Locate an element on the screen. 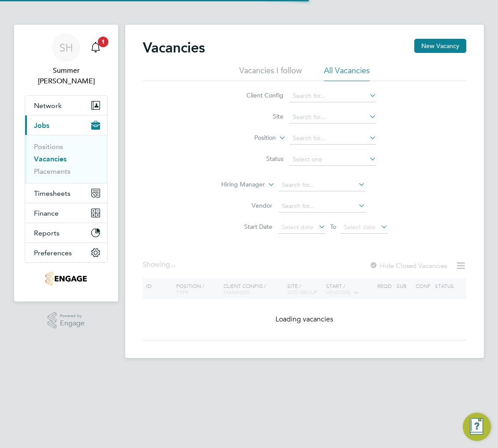 This screenshot has width=498, height=448. label: Site is located at coordinates (258, 116).